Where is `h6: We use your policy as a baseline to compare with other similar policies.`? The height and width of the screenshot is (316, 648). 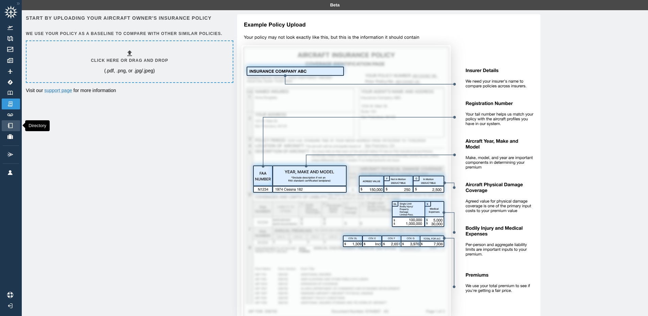 h6: We use your policy as a baseline to compare with other similar policies. is located at coordinates (129, 34).